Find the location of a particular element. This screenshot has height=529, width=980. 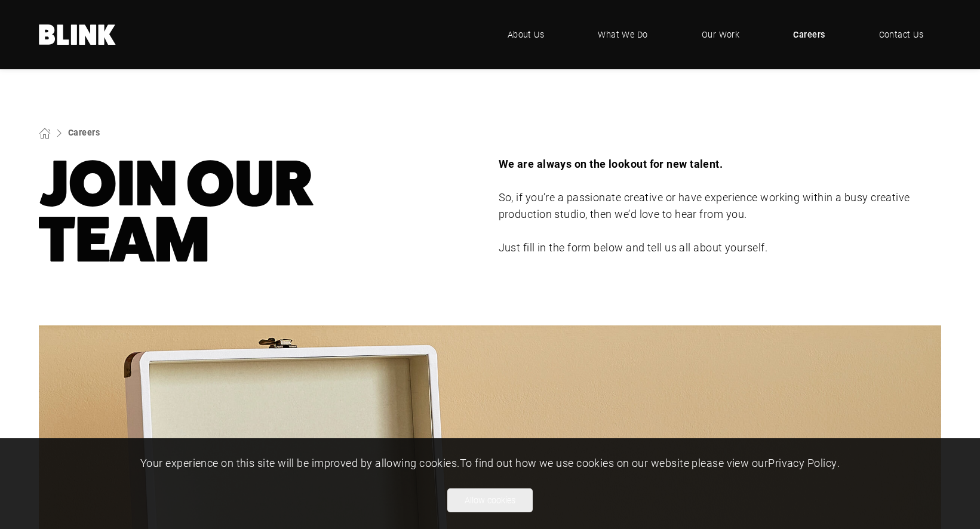

span: Your experience on this site will be improved by allowing cookies. To find out how we use cookies... is located at coordinates (490, 463).